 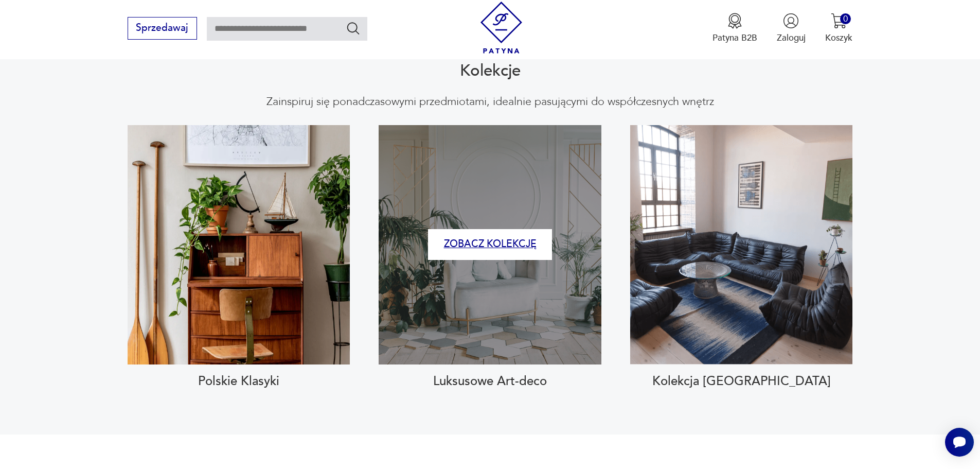 What do you see at coordinates (490, 245) in the screenshot?
I see `a: Zobacz kolekcję` at bounding box center [490, 245].